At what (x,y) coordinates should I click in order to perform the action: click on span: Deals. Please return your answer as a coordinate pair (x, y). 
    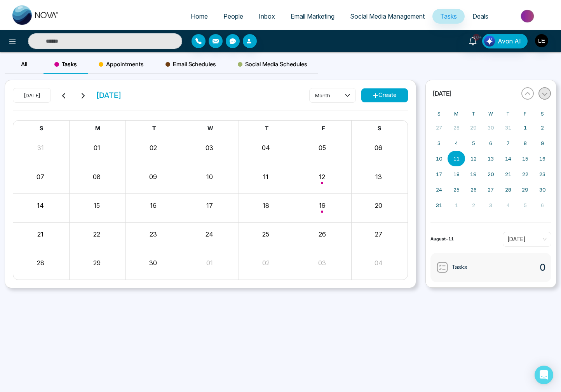
    Looking at the image, I should click on (480, 16).